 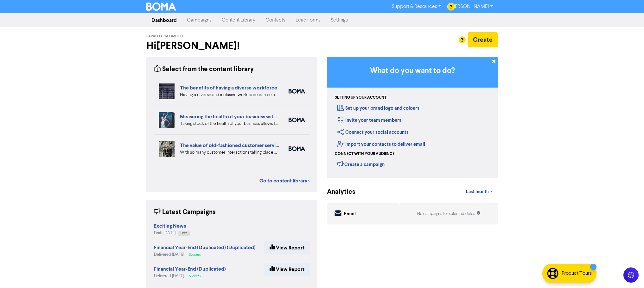 I want to click on div: Getting Started in BOMA, so click(x=412, y=117).